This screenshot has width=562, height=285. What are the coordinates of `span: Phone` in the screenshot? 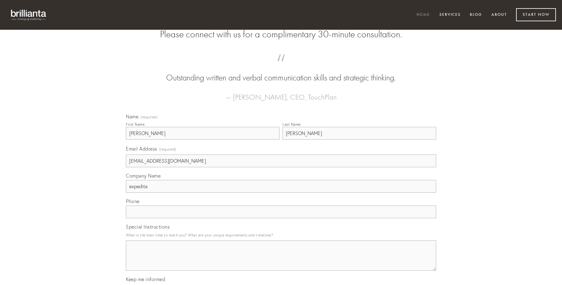 It's located at (133, 202).